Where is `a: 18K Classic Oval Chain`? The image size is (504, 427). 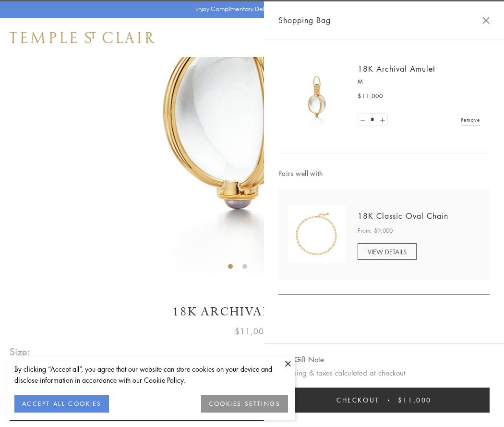 a: 18K Classic Oval Chain is located at coordinates (403, 216).